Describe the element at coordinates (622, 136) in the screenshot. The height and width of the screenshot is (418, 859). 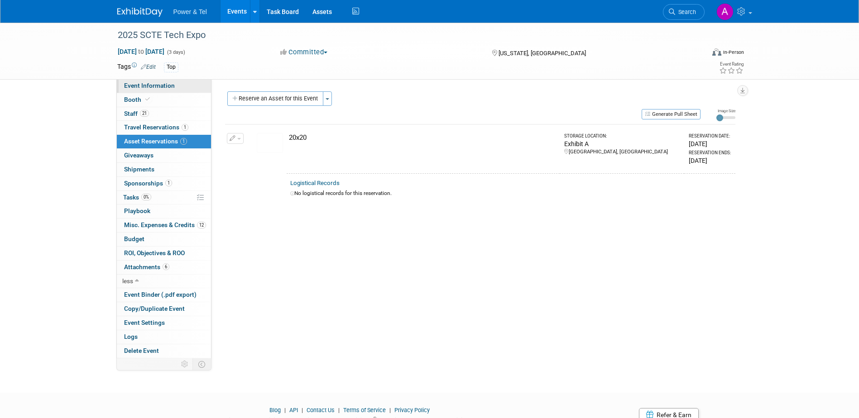
I see `div: Storage Location:` at that location.